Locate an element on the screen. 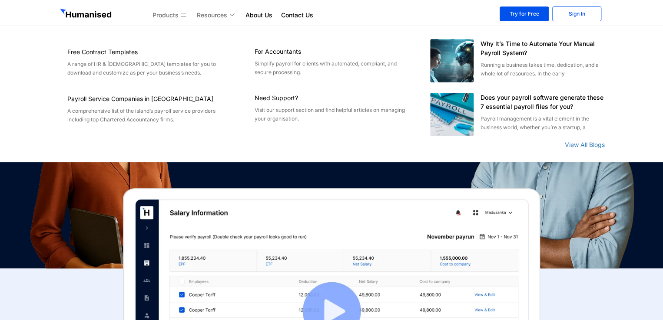 This screenshot has height=320, width=663. a: Contact Us is located at coordinates (297, 15).